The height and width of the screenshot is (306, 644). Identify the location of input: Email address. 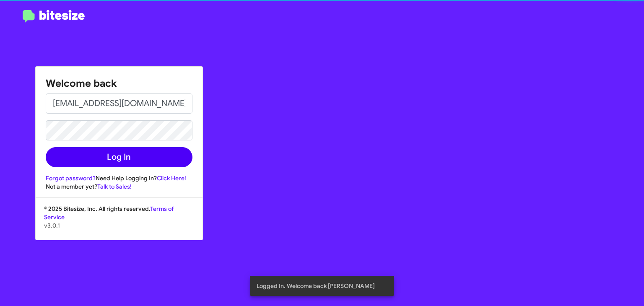
(119, 104).